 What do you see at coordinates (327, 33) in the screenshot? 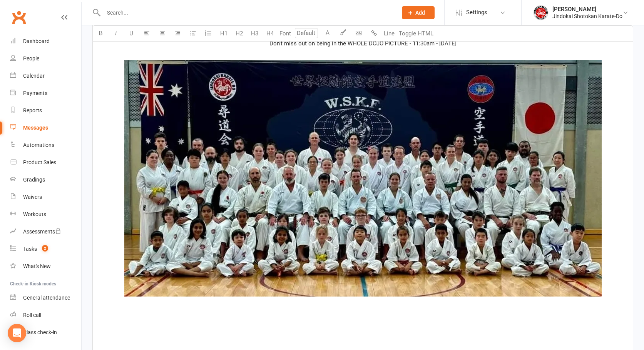
I see `button: A` at bounding box center [327, 33].